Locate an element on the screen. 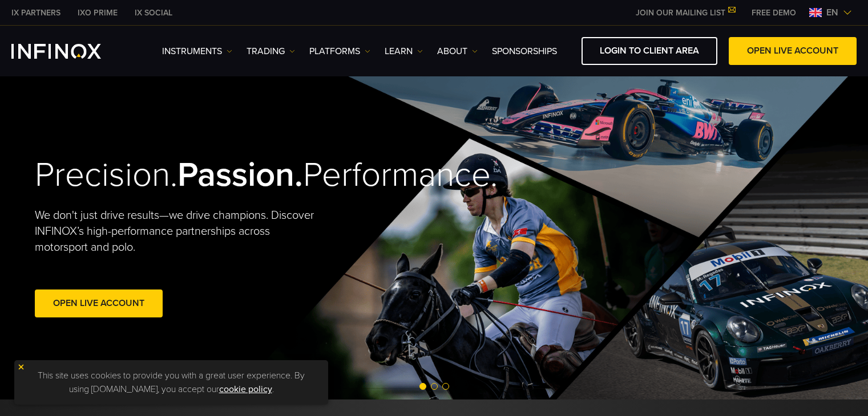 This screenshot has width=868, height=416. a: JOIN OUR MAILING LIST is located at coordinates (685, 13).